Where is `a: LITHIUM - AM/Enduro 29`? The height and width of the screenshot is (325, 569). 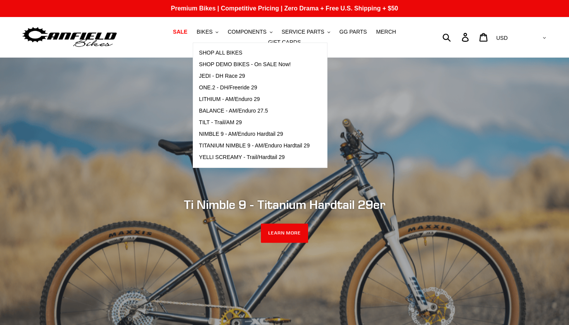 a: LITHIUM - AM/Enduro 29 is located at coordinates (254, 99).